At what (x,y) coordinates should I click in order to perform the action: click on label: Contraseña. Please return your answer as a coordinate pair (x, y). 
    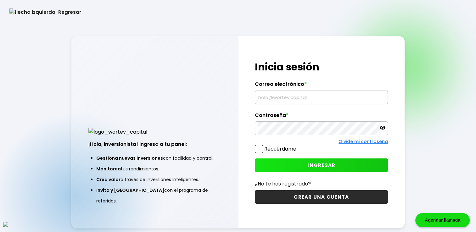
    Looking at the image, I should click on (321, 117).